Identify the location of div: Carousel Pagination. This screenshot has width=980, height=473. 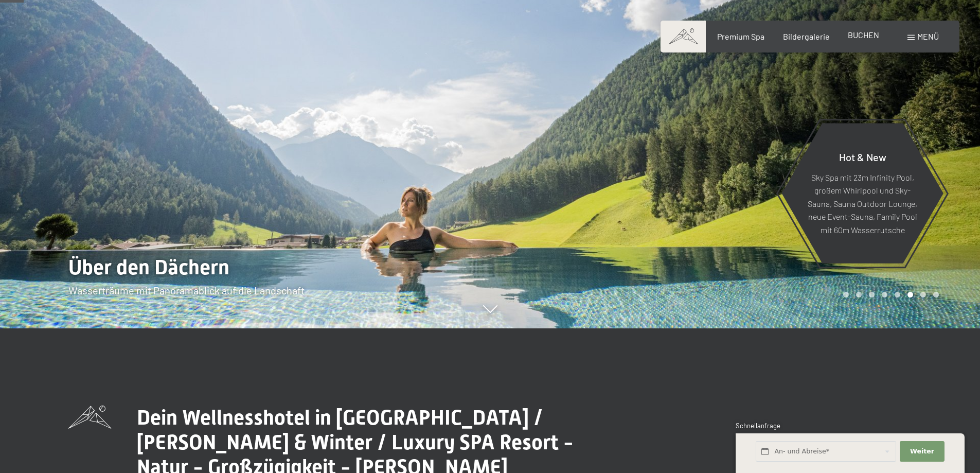
(889, 295).